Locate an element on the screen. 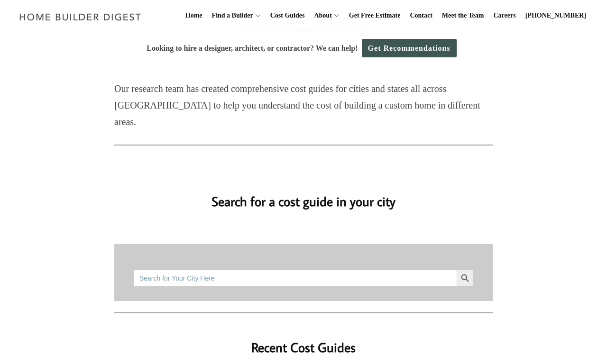 The width and height of the screenshot is (607, 364). a: Contact is located at coordinates (420, 16).